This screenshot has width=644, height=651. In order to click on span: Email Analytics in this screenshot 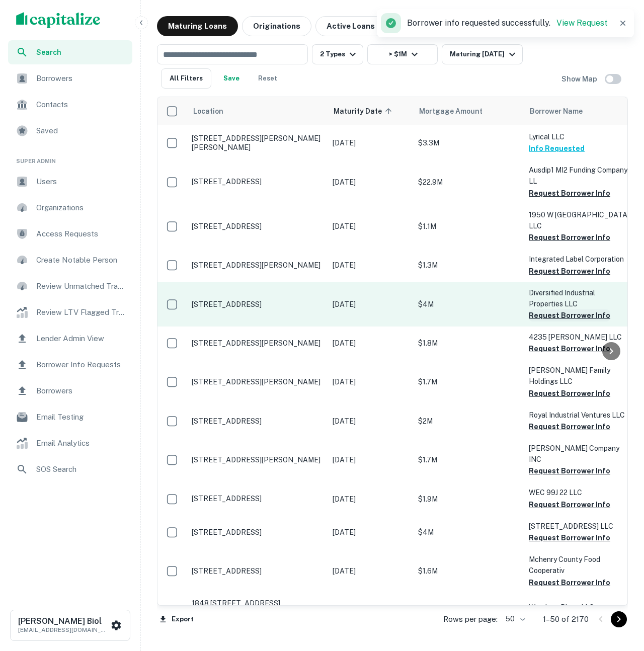, I will do `click(81, 443)`.